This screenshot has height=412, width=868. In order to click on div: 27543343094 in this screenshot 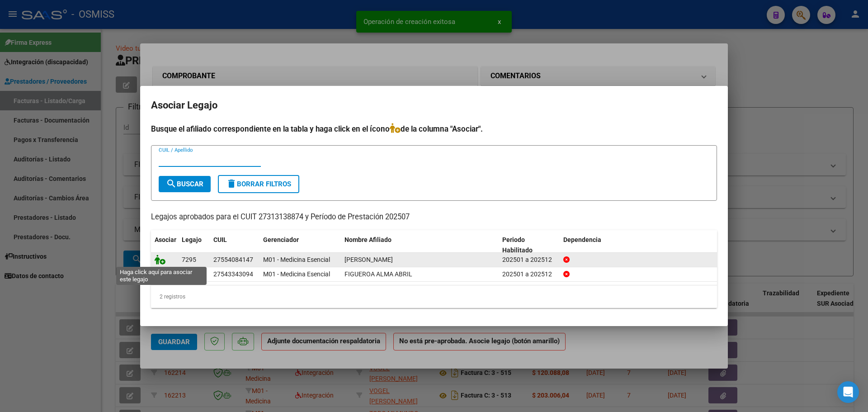, I will do `click(234, 274)`.